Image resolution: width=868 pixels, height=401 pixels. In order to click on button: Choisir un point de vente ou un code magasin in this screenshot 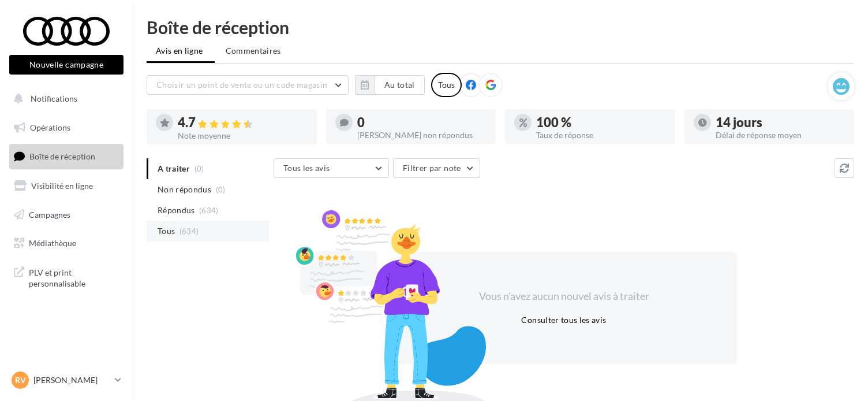, I will do `click(247, 85)`.